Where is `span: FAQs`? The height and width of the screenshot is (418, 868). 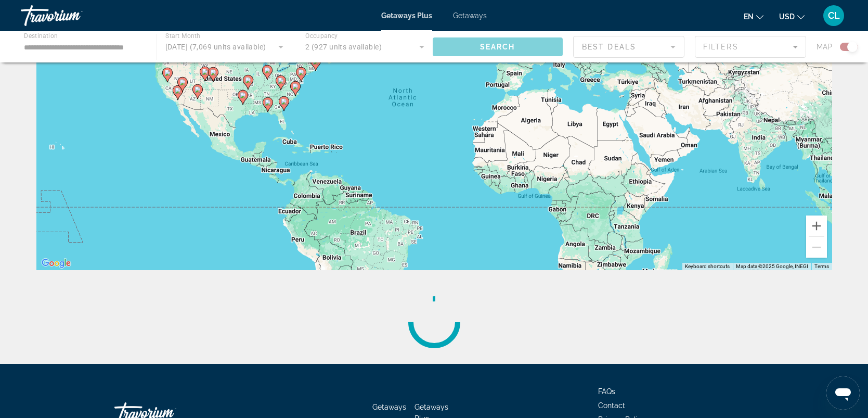
span: FAQs is located at coordinates (607, 392).